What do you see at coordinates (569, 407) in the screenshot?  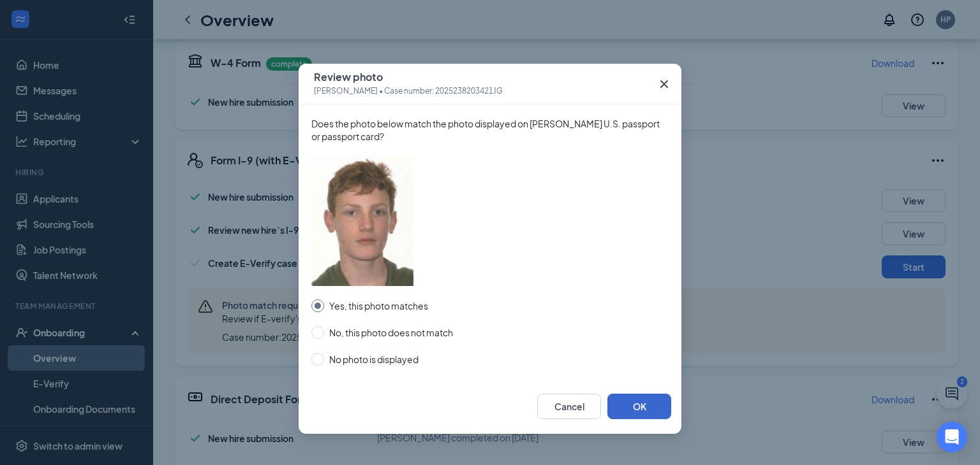 I see `button: Cancel` at bounding box center [569, 407].